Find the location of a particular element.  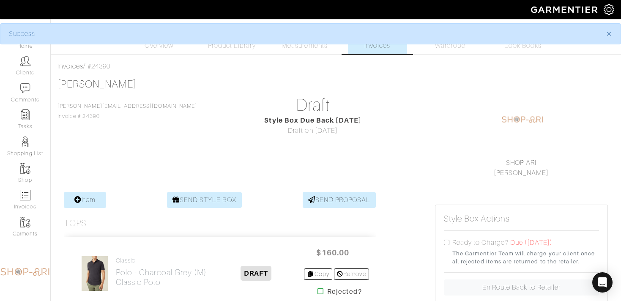

div: Open Intercom Messenger is located at coordinates (602, 282).